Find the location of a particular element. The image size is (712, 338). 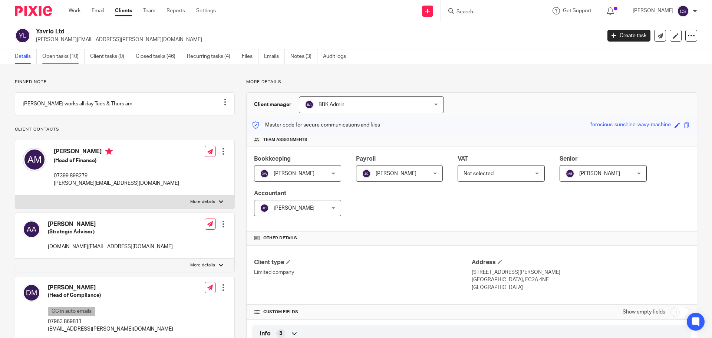

span: Accountant is located at coordinates (270, 193).